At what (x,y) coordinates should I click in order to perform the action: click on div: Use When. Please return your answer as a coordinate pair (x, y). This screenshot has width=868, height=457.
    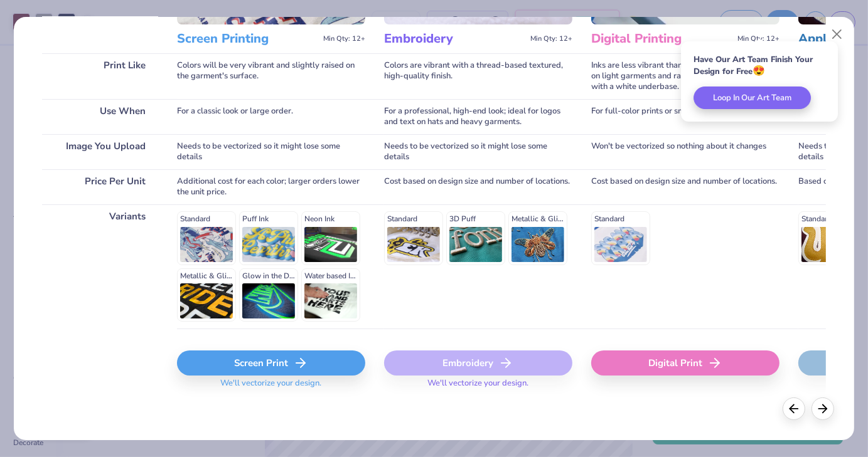
    Looking at the image, I should click on (100, 116).